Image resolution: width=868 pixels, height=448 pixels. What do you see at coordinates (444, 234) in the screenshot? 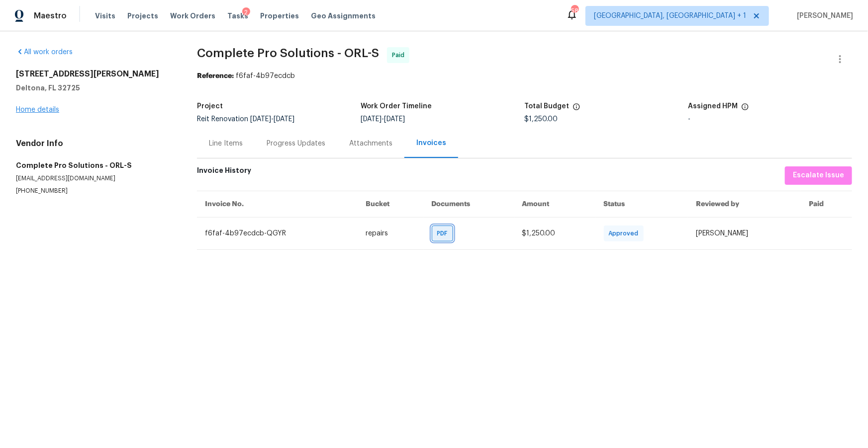
I see `span: PDF` at bounding box center [444, 234].